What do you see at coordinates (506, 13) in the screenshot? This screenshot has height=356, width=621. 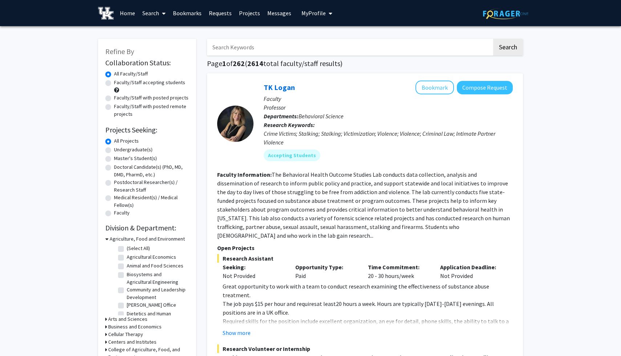 I see `img: ForagerOne Logo` at bounding box center [506, 13].